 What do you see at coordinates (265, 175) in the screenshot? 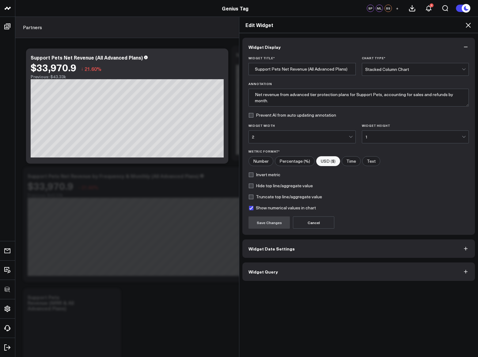
I see `label: Invert metric` at bounding box center [265, 175].